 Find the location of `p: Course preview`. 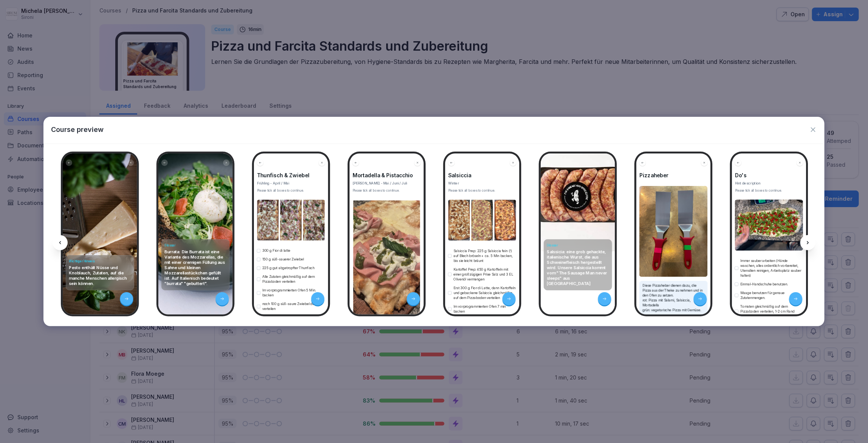

p: Course preview is located at coordinates (77, 129).